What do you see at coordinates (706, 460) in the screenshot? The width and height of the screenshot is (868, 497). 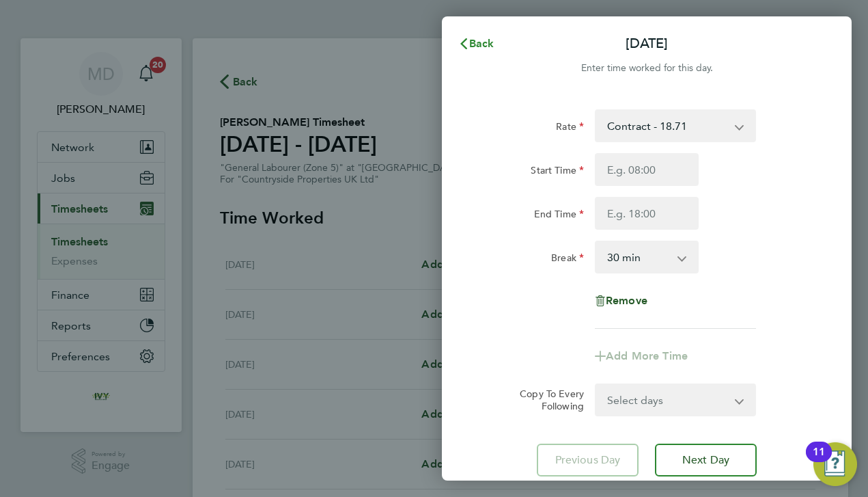 I see `span: Next Day` at bounding box center [706, 460].